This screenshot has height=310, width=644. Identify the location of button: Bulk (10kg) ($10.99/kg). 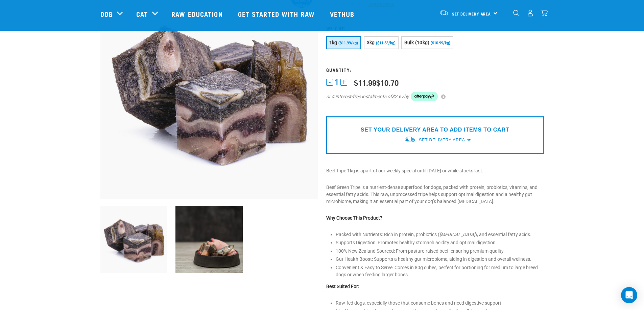
(427, 43).